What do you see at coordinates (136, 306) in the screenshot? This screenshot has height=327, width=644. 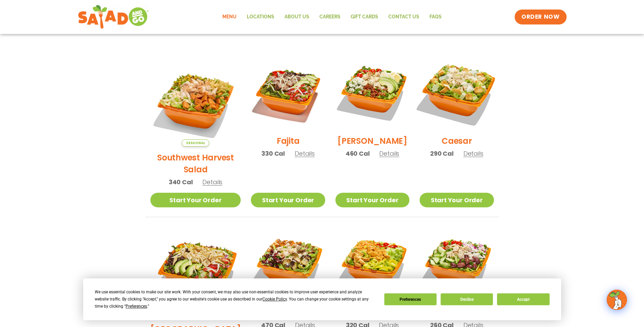 I see `span: Preferences` at bounding box center [136, 306].